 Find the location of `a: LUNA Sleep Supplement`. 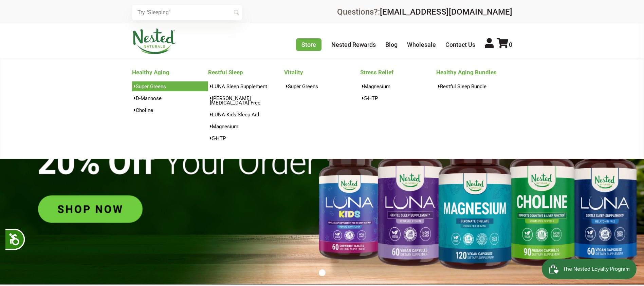

a: LUNA Sleep Supplement is located at coordinates (246, 86).